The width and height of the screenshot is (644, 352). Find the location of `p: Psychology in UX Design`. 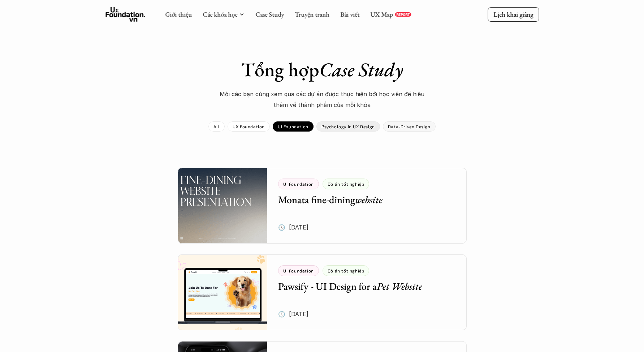

p: Psychology in UX Design is located at coordinates (348, 126).